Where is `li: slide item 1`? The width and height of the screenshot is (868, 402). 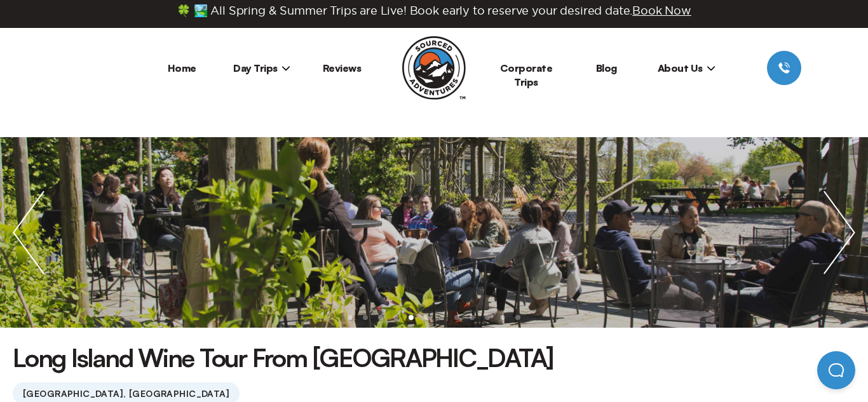 li: slide item 1 is located at coordinates (350, 318).